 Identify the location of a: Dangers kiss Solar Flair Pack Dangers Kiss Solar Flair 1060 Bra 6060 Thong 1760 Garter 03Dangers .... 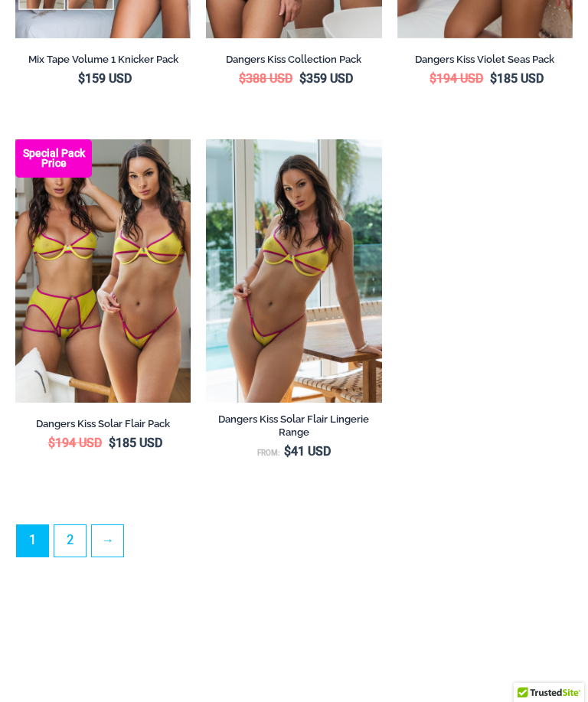
(103, 271).